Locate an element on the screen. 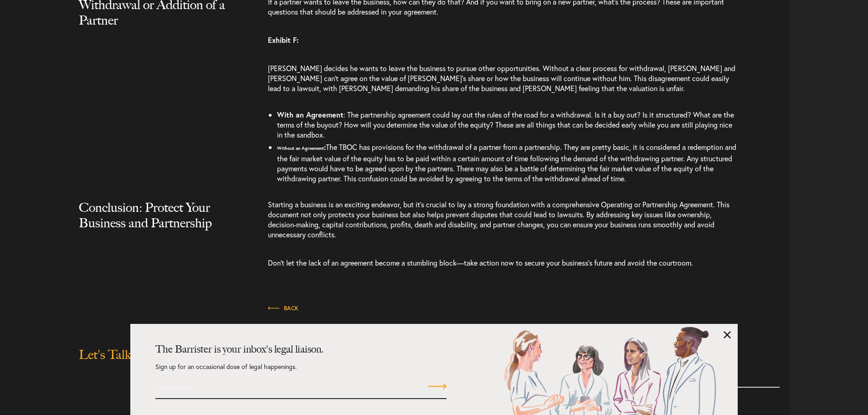 This screenshot has width=868, height=415. strong: The Barrister is your inbox's legal liaison. is located at coordinates (239, 349).